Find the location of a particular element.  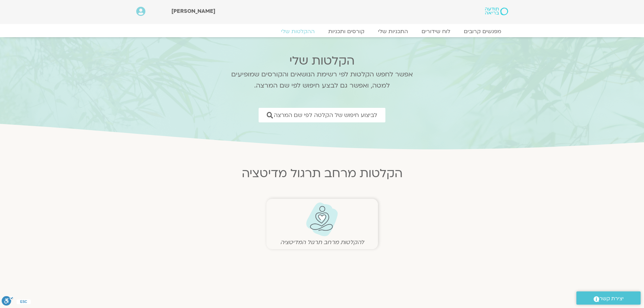

a: לוח שידורים is located at coordinates (436, 32).